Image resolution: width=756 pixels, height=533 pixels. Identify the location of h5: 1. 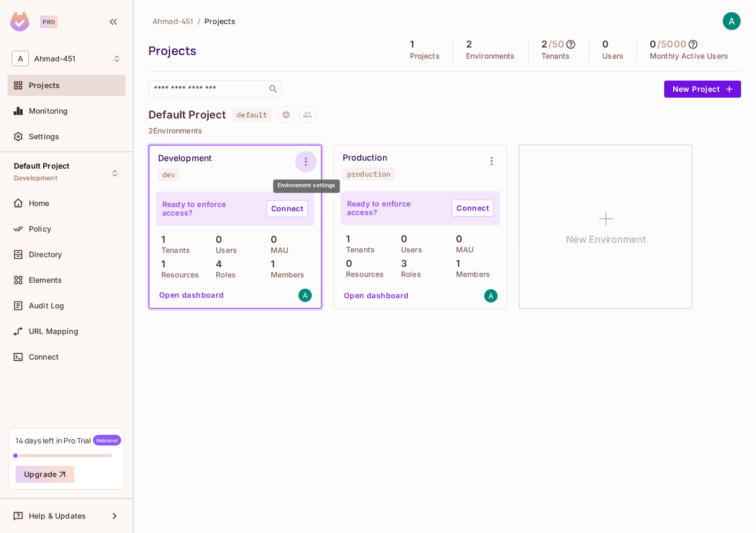
(412, 44).